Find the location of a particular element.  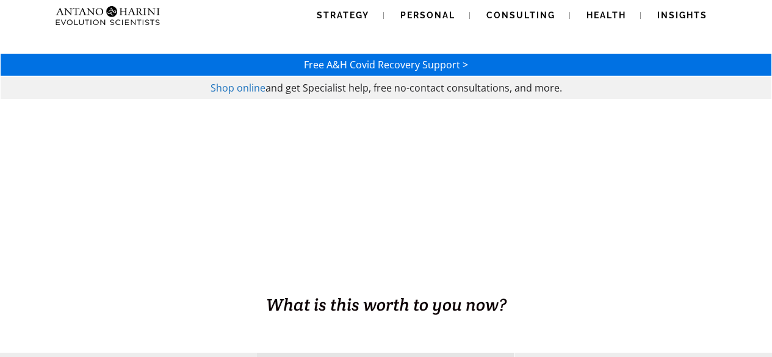

span: Insights is located at coordinates (683, 15).